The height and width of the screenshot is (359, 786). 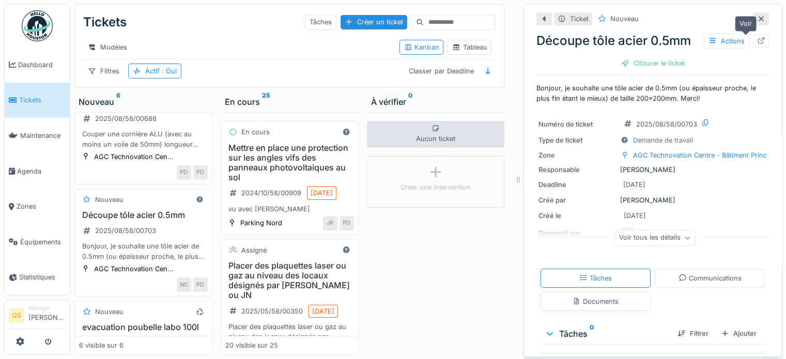 I want to click on div: 2025/05/58/00350, so click(x=272, y=311).